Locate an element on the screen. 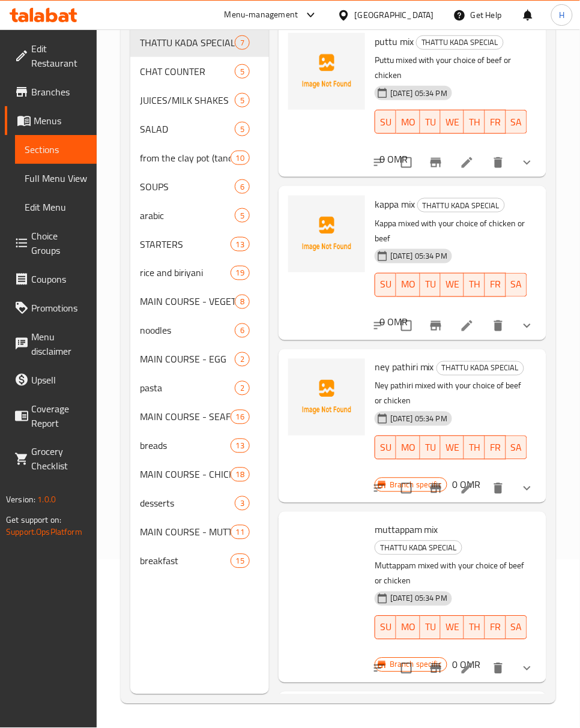  span: Coverage Report is located at coordinates (59, 416).